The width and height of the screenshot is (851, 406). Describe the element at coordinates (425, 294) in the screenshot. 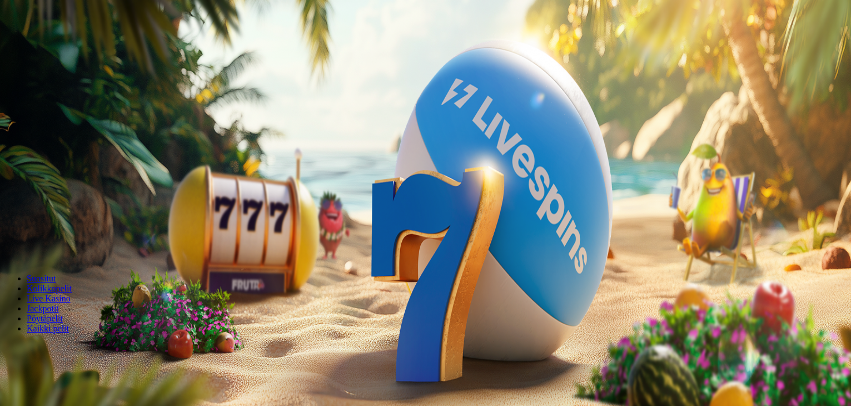

I see `nav: Lobby` at that location.